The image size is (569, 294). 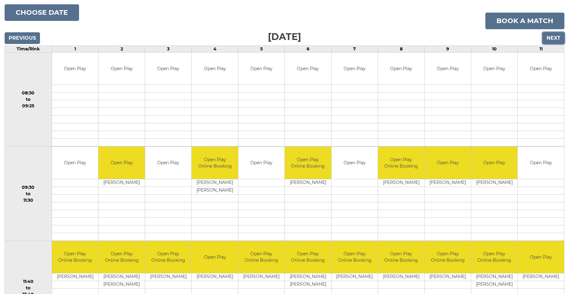 I want to click on input: Next, so click(x=553, y=38).